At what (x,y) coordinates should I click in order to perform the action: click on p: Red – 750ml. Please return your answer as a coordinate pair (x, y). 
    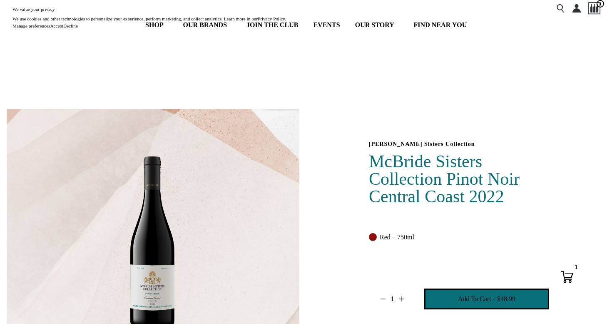
    Looking at the image, I should click on (392, 237).